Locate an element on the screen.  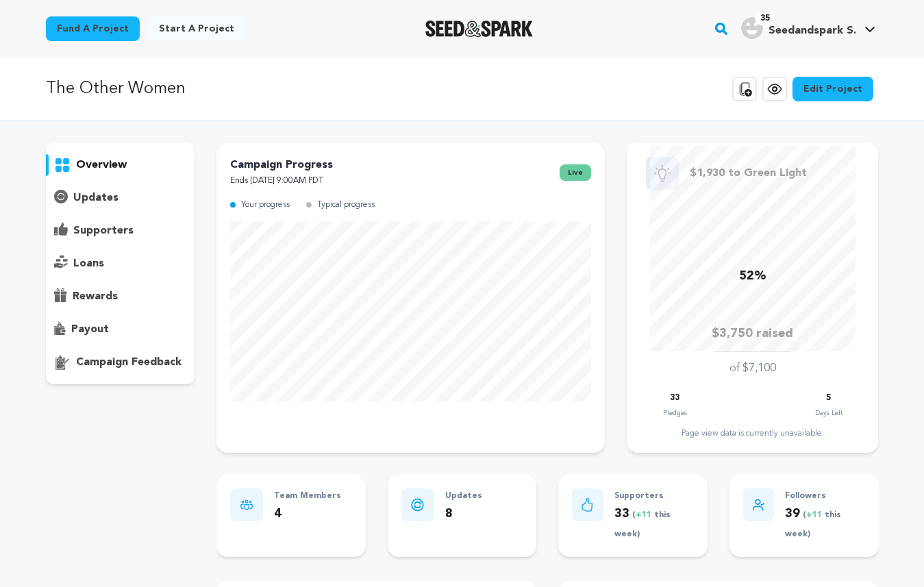
button: campaign feedback is located at coordinates (120, 363).